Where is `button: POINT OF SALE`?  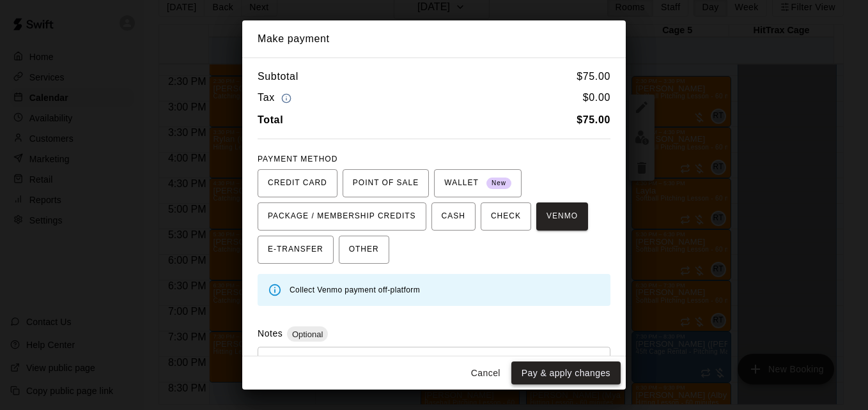
button: POINT OF SALE is located at coordinates (386, 183).